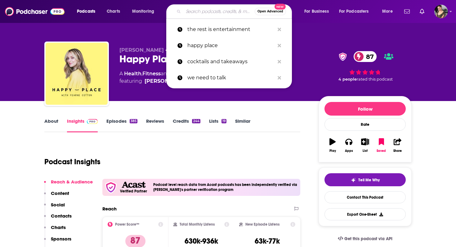 The width and height of the screenshot is (456, 247). Describe the element at coordinates (133, 185) in the screenshot. I see `img: Acast` at that location.